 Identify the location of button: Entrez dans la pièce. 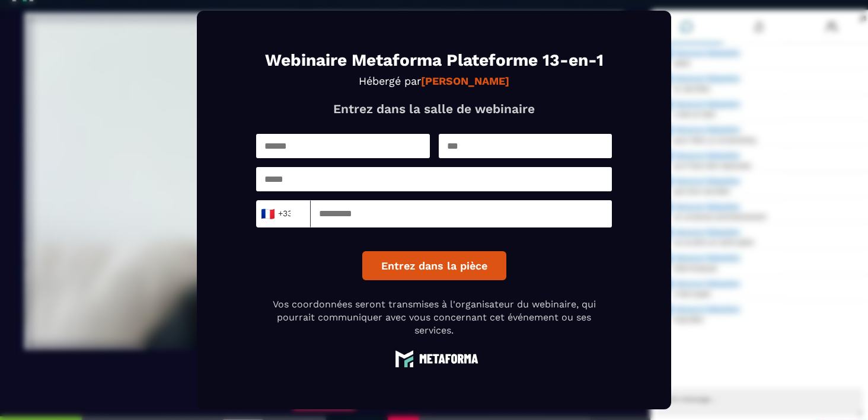
(434, 265).